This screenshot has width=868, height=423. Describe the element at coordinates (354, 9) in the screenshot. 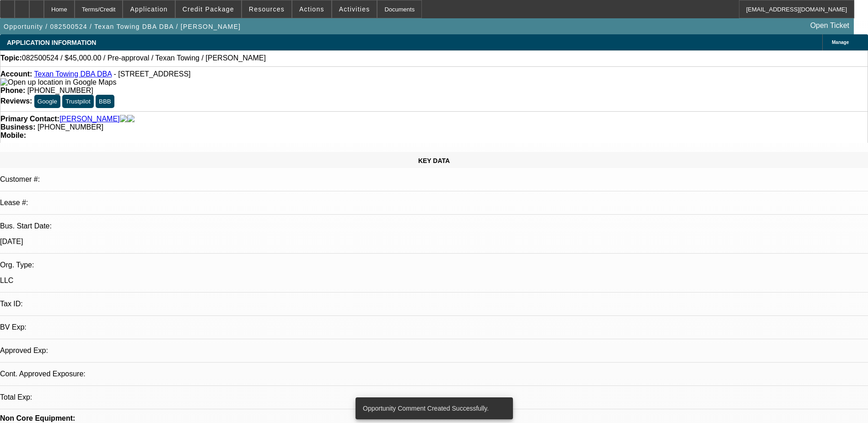

I see `button: Activities` at that location.